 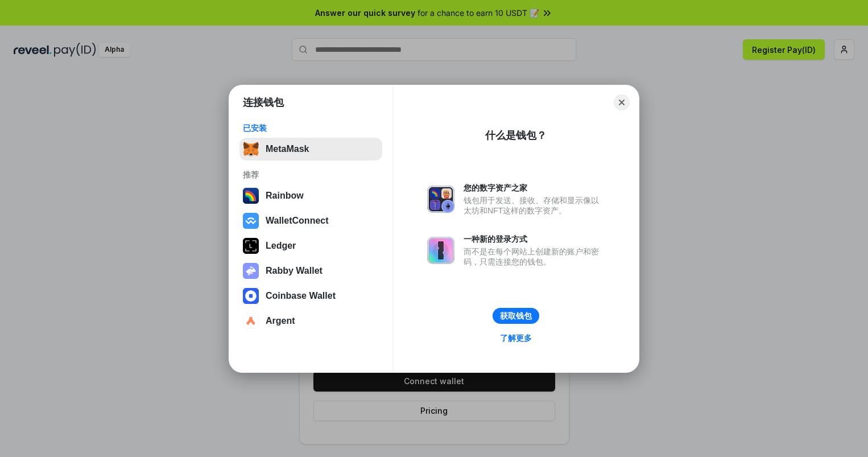 I want to click on div: Coinbase Wallet, so click(x=300, y=296).